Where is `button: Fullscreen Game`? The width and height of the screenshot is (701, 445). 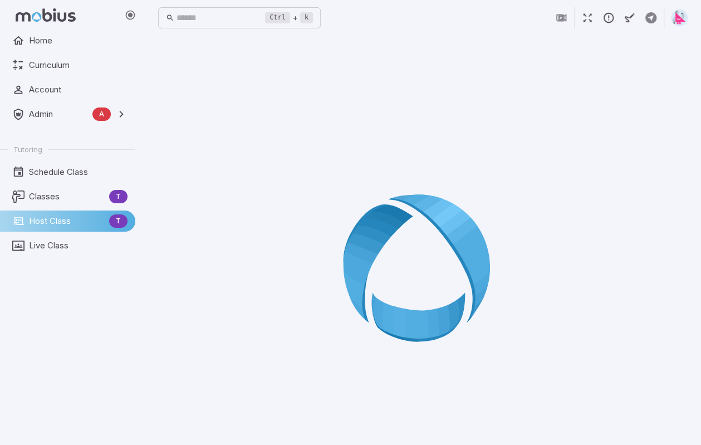
button: Fullscreen Game is located at coordinates (587, 18).